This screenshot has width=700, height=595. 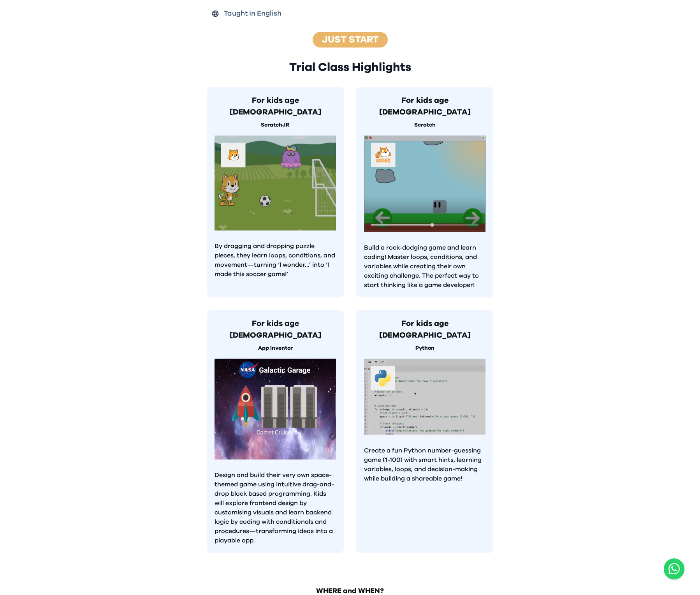 I want to click on span: Taught in English, so click(x=253, y=14).